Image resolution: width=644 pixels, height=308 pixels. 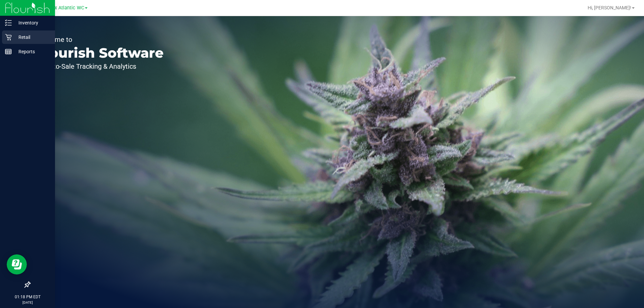 I want to click on p: Reports, so click(x=32, y=52).